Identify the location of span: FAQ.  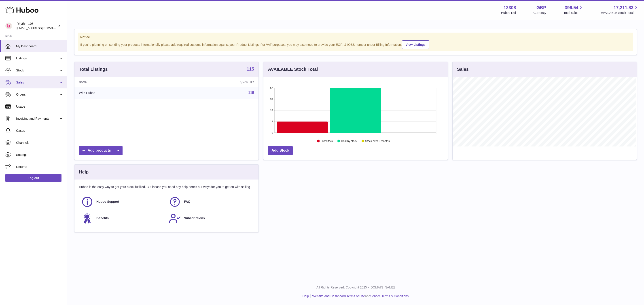
(187, 202).